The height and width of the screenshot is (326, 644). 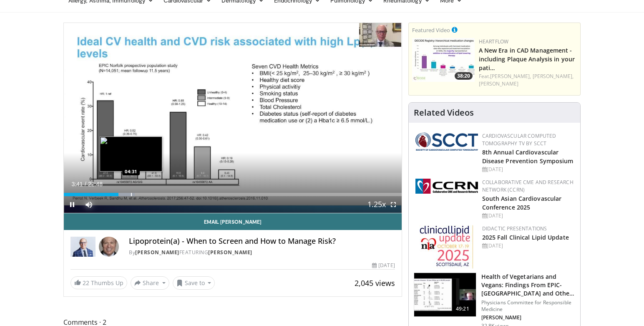 I want to click on a: South Asian Cardiovascular Conference 2025, so click(x=522, y=203).